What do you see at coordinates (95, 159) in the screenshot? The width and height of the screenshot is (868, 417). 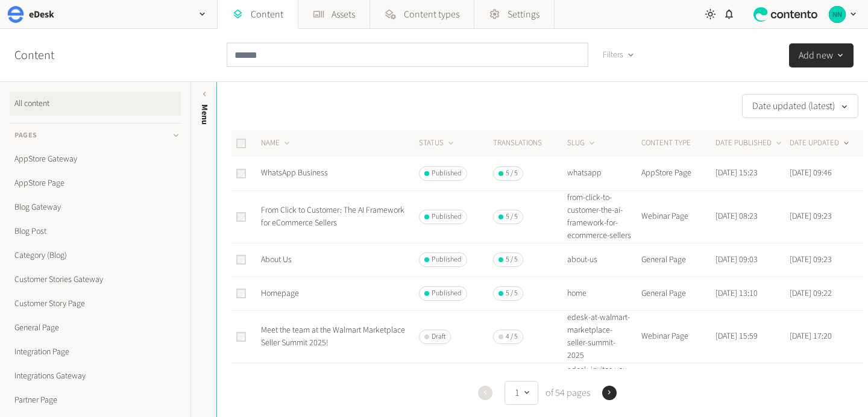 I see `a: AppStore Gateway` at bounding box center [95, 159].